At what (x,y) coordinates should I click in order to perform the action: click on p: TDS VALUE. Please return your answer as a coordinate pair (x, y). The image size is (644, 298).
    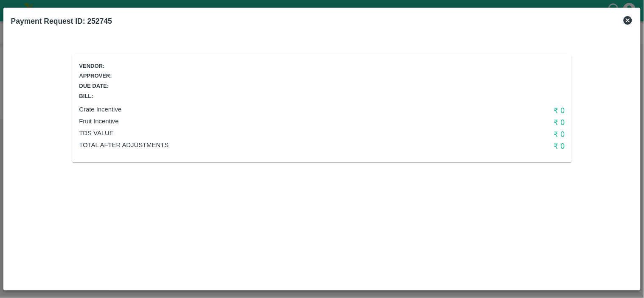
    Looking at the image, I should click on (241, 133).